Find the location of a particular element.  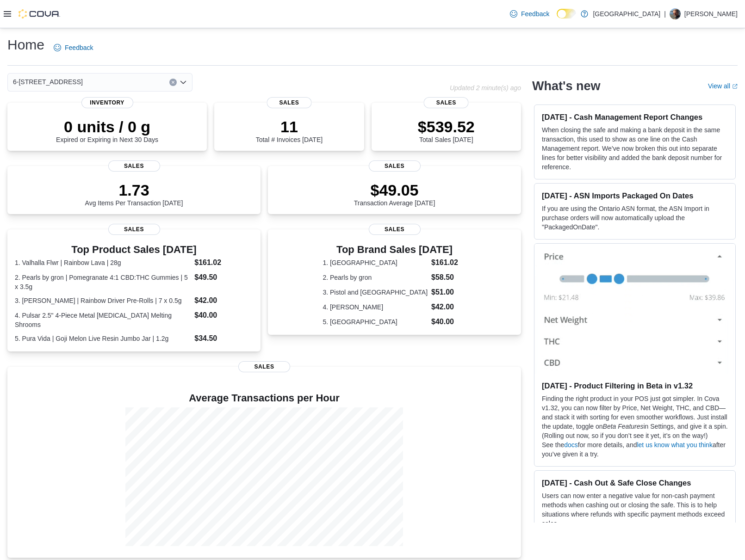

p: 1.73 is located at coordinates (135, 190).